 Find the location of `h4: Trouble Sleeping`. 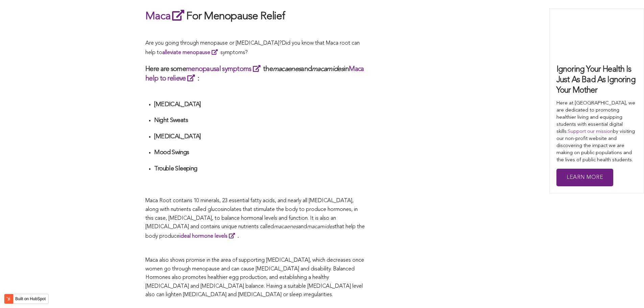

h4: Trouble Sleeping is located at coordinates (259, 169).